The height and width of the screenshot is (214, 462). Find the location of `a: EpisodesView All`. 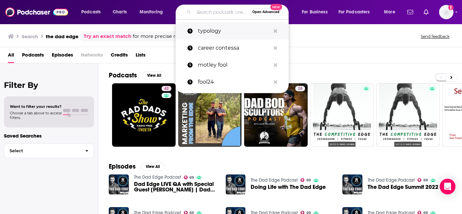

a: EpisodesView All is located at coordinates (137, 167).